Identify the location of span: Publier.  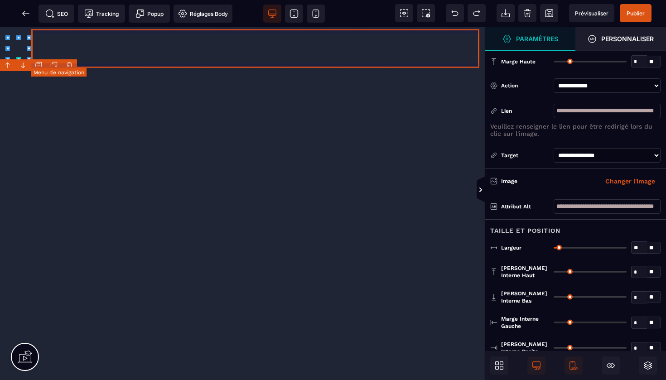
(636, 13).